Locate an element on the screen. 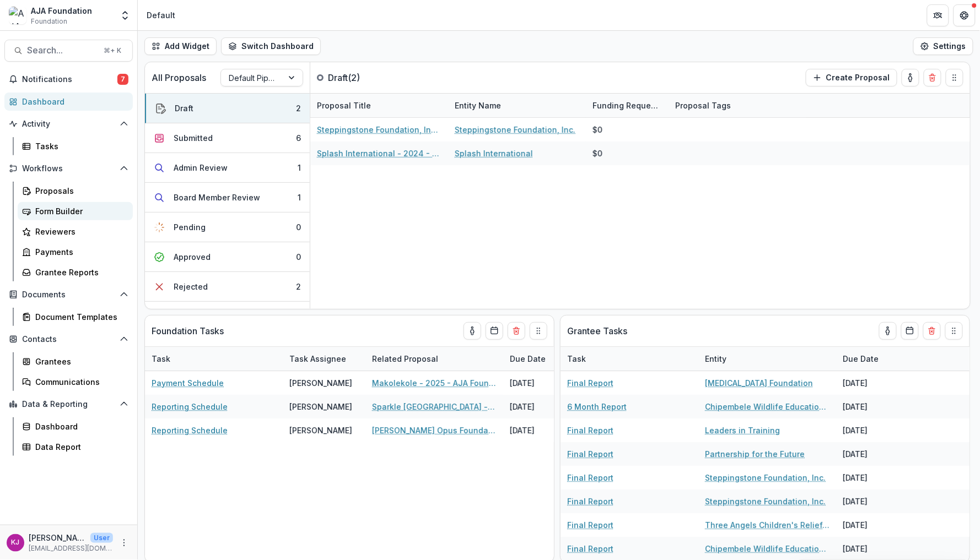  a: Communications is located at coordinates (75, 382).